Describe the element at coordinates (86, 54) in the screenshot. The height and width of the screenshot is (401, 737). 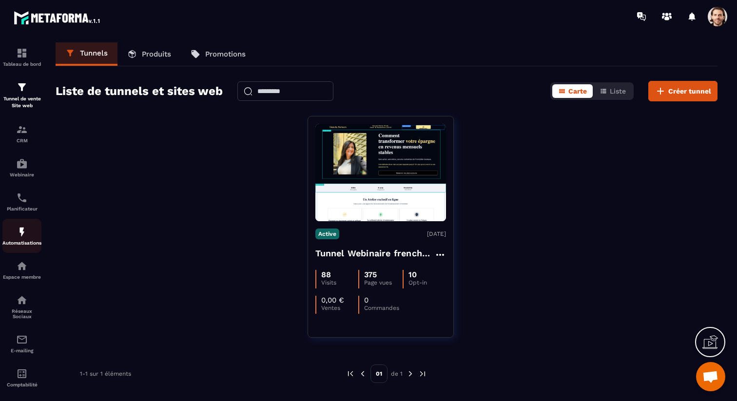
I see `a: Tunnels` at that location.